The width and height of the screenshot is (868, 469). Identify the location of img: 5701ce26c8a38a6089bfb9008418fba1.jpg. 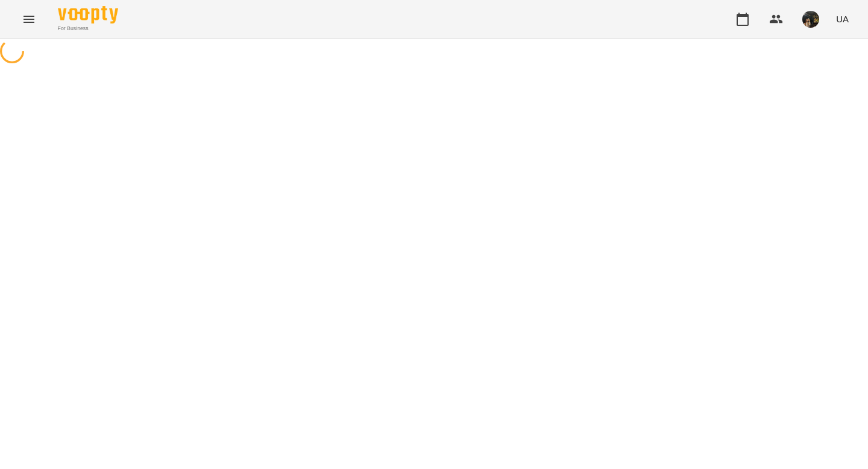
(811, 19).